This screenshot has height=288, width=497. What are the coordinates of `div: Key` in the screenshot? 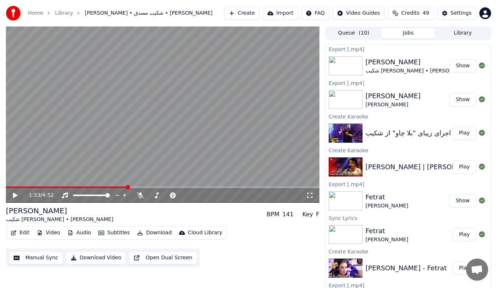 It's located at (307, 215).